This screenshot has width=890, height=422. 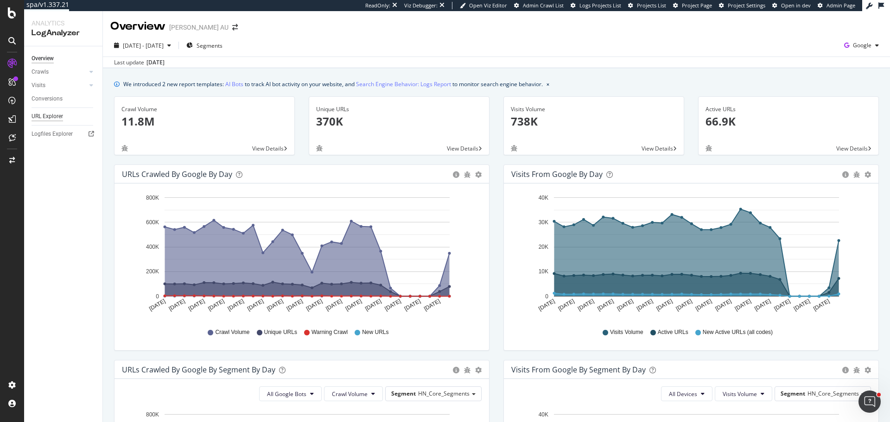 I want to click on text: 0, so click(x=546, y=297).